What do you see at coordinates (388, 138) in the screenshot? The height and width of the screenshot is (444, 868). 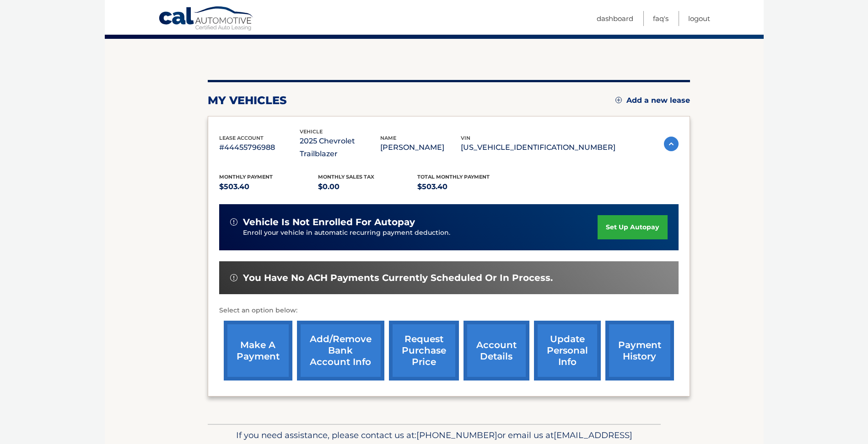 I see `span: name` at bounding box center [388, 138].